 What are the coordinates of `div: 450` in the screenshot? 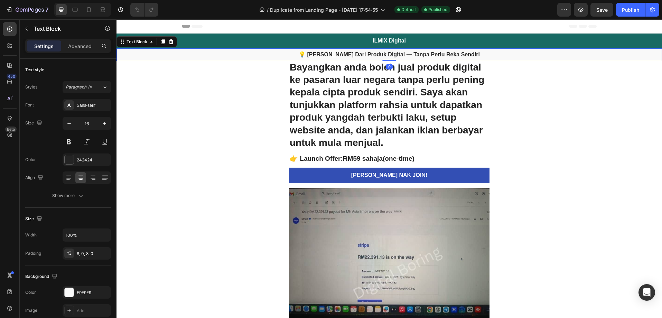 It's located at (11, 76).